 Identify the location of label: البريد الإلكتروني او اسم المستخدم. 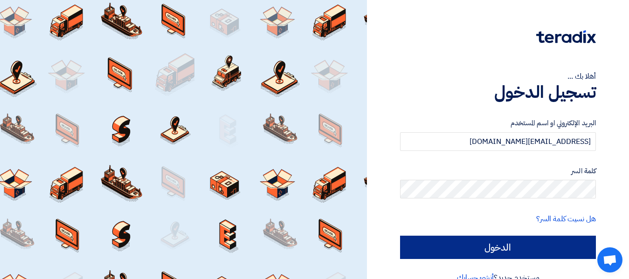
(498, 123).